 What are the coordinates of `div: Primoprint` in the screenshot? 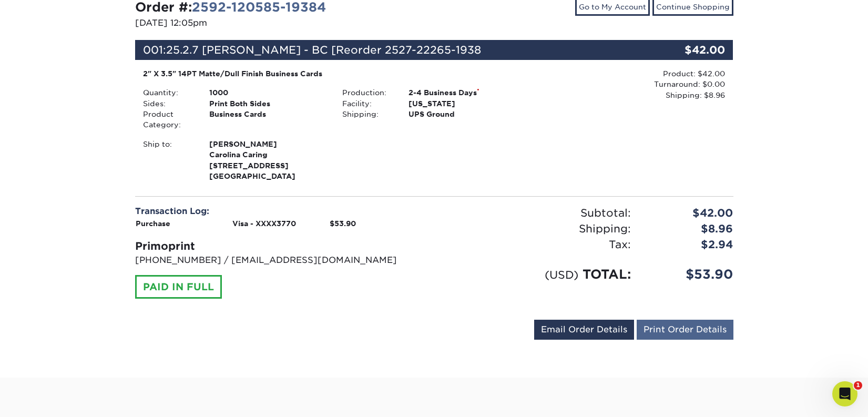 It's located at (281, 246).